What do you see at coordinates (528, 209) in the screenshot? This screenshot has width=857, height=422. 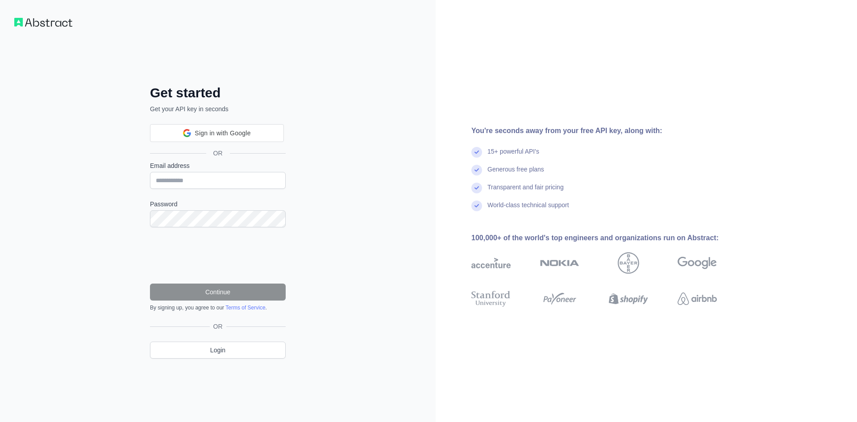 I see `div: World-class technical support` at bounding box center [528, 209].